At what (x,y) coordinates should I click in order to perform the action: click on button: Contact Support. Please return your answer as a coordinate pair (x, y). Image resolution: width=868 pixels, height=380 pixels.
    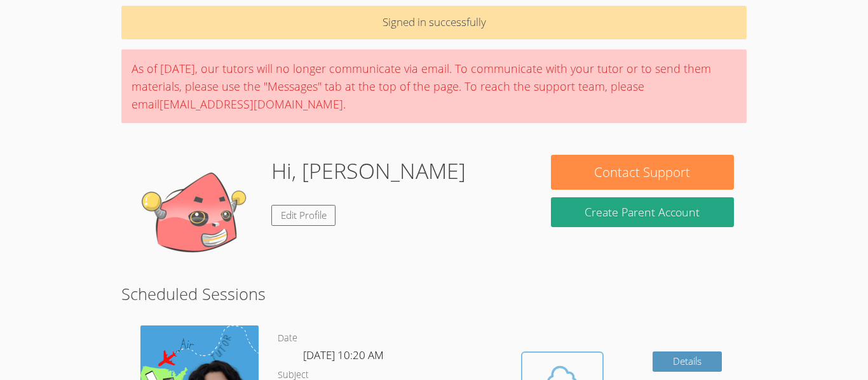
    Looking at the image, I should click on (643, 172).